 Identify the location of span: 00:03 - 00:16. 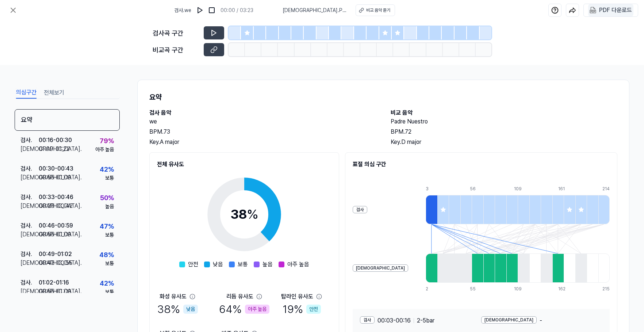
(394, 321).